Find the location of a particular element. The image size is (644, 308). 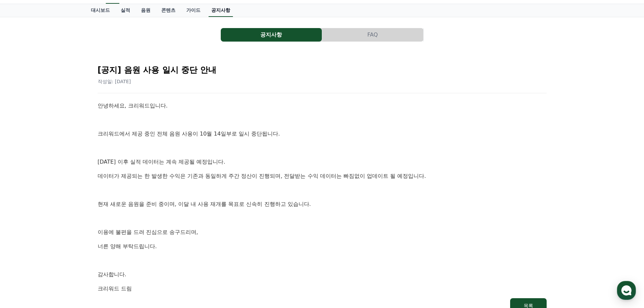

button: FAQ is located at coordinates (373, 35).